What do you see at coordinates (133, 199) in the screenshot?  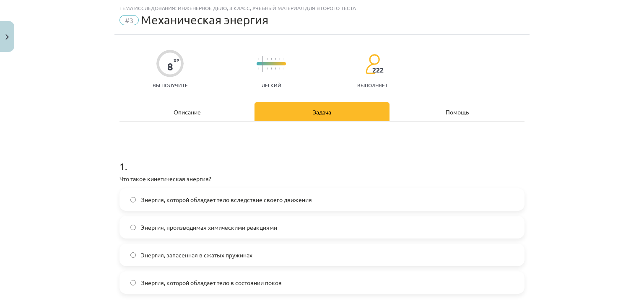 I see `input: Энергия, которой обладает тело вследствие своего движения` at bounding box center [133, 199].